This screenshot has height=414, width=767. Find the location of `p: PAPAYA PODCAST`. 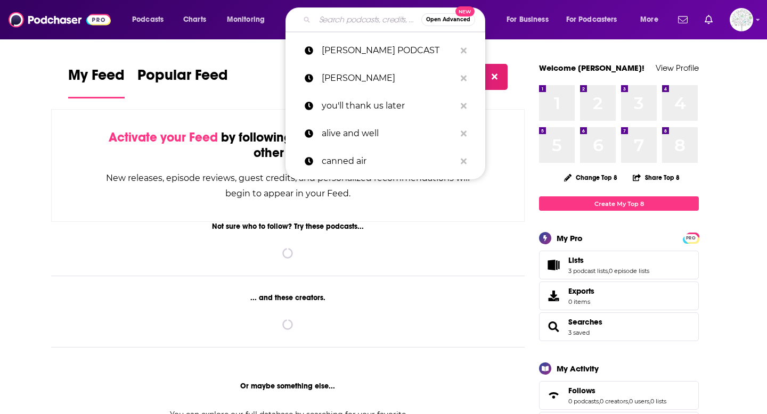

p: PAPAYA PODCAST is located at coordinates (388, 51).